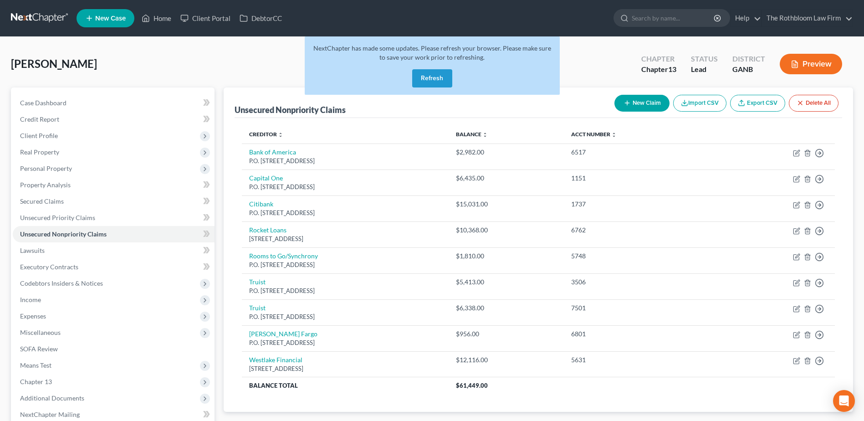 The image size is (864, 421). I want to click on a: Westlake Financial, so click(276, 359).